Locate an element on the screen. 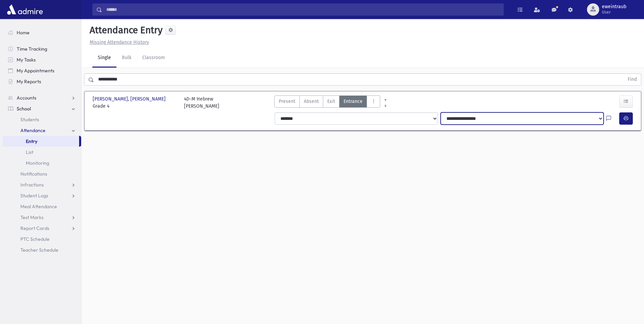 This screenshot has width=644, height=324. span: Notifications is located at coordinates (34, 174).